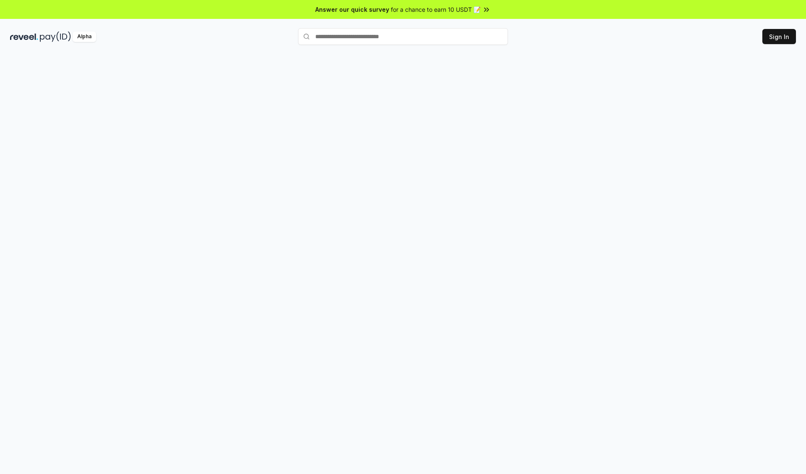 The height and width of the screenshot is (474, 806). I want to click on img: reveel_dark, so click(24, 37).